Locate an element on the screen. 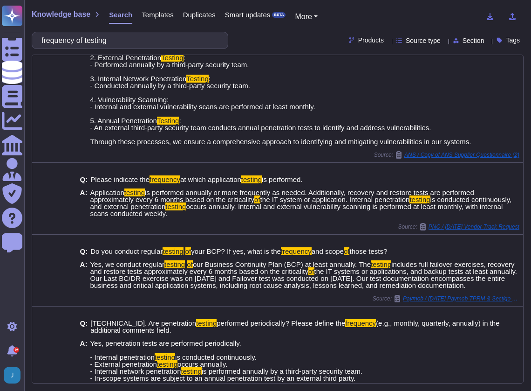 This screenshot has height=391, width=531. span: performed periodically? Please define the is located at coordinates (281, 323).